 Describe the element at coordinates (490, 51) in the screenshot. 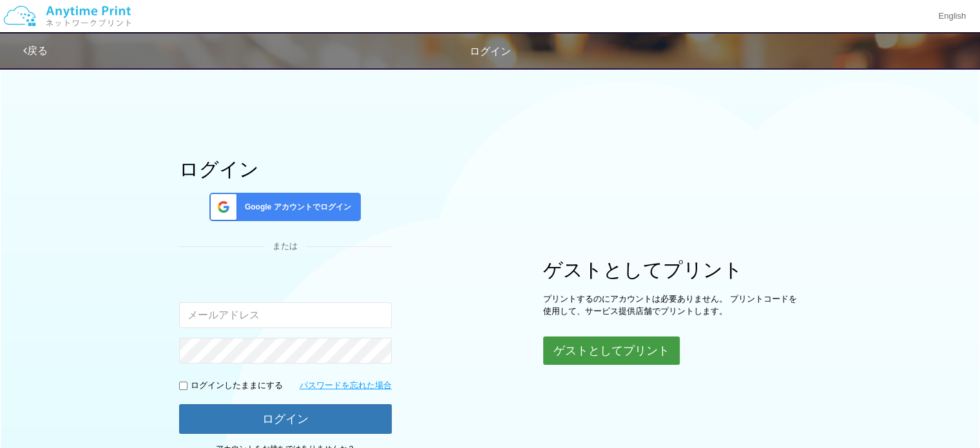

I see `span: ログイン` at that location.